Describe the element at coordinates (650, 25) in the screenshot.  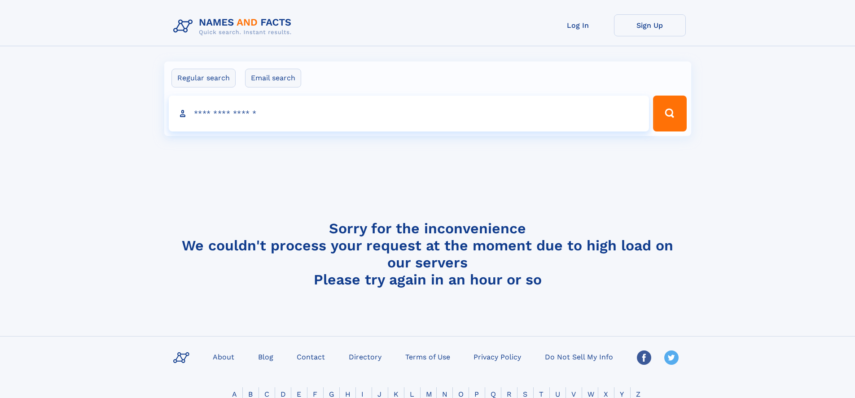
I see `a: Sign Up` at that location.